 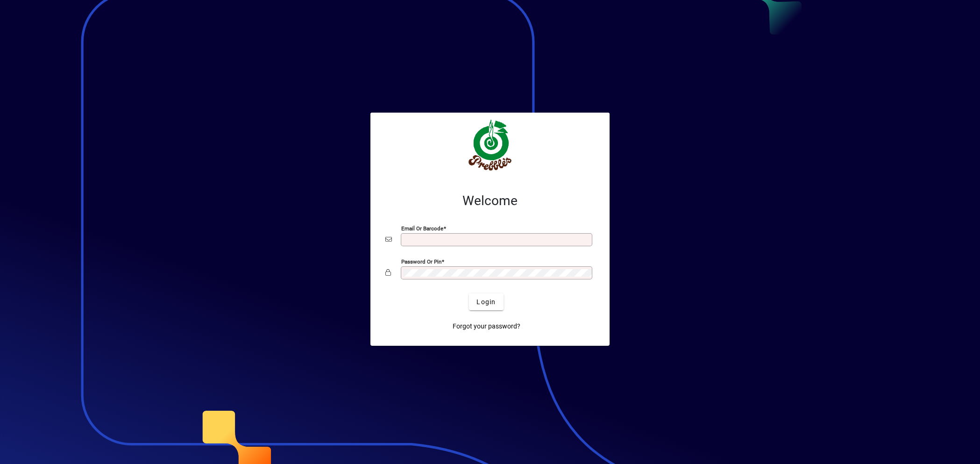 What do you see at coordinates (487, 326) in the screenshot?
I see `span: Forgot your password?` at bounding box center [487, 326].